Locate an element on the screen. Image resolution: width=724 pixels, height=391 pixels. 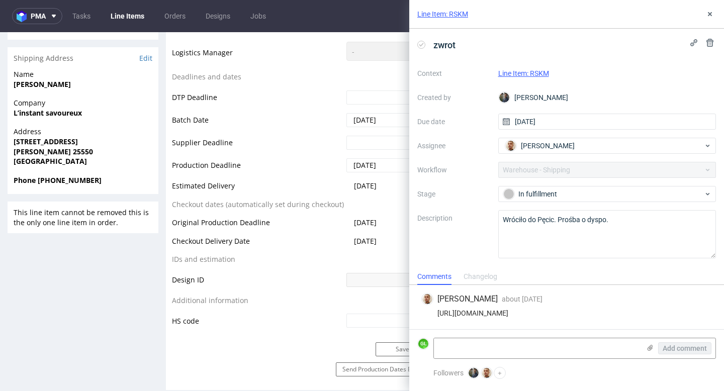
span: zwrot is located at coordinates (444, 45).